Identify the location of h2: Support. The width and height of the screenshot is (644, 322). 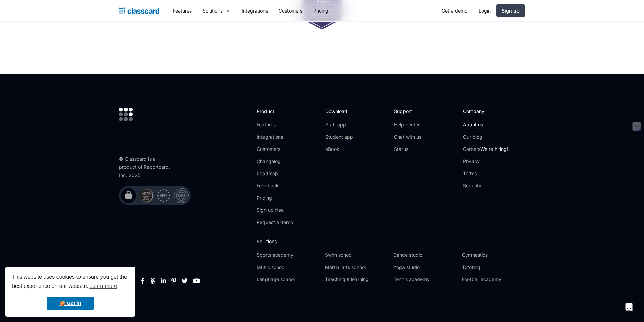
(408, 111).